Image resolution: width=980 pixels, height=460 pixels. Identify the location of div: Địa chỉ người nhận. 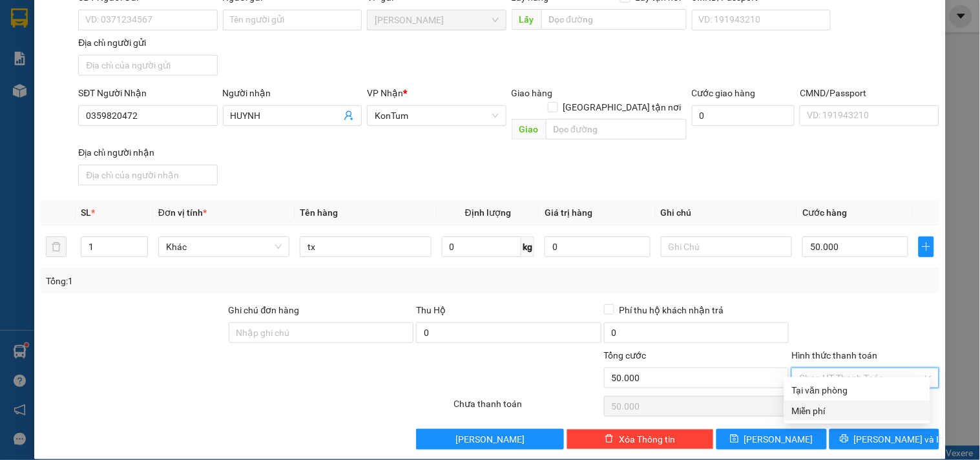
(147, 153).